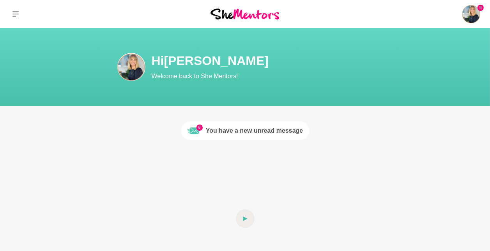 The width and height of the screenshot is (490, 251). I want to click on a: Laura Thain, so click(131, 67).